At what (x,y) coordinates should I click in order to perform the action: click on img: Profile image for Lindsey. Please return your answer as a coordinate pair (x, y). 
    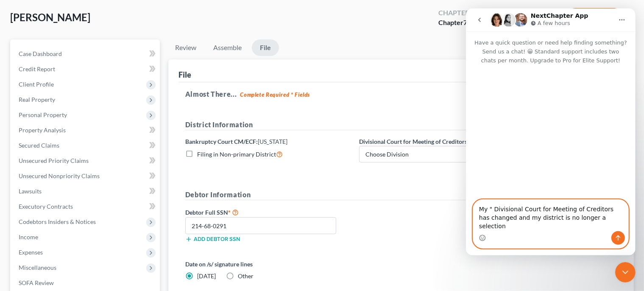
    Looking at the image, I should click on (43, 11).